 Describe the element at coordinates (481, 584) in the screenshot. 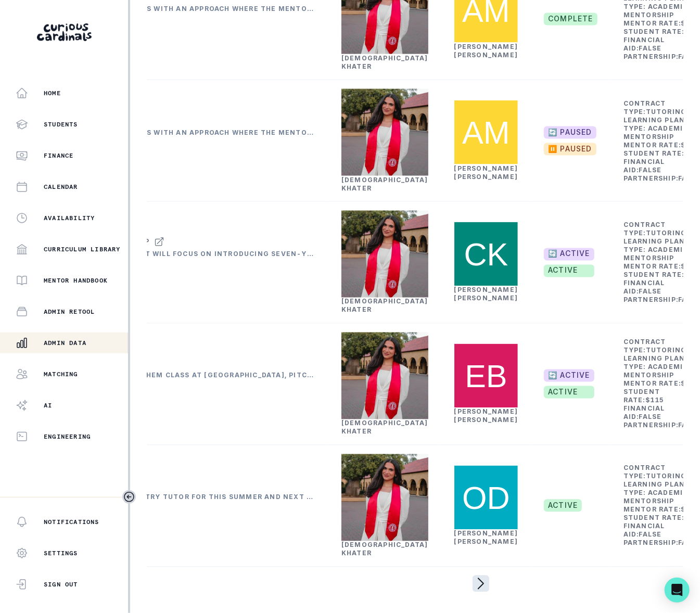

I see `svg: page right` at that location.